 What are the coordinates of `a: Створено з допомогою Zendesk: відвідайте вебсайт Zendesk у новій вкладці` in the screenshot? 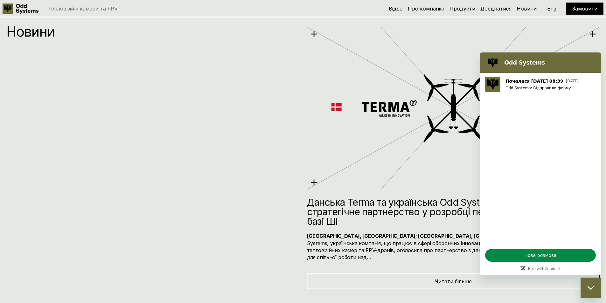 It's located at (64, 217).